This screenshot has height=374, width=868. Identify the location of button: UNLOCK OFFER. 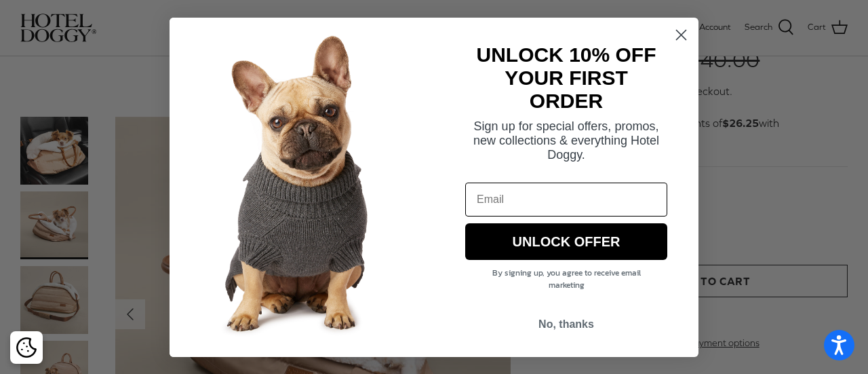
(566, 242).